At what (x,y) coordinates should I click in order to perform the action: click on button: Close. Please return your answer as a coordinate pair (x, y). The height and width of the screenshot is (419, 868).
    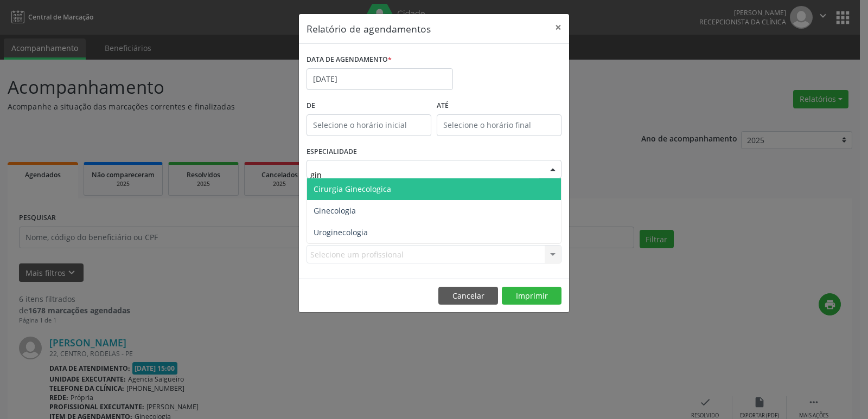
    Looking at the image, I should click on (558, 27).